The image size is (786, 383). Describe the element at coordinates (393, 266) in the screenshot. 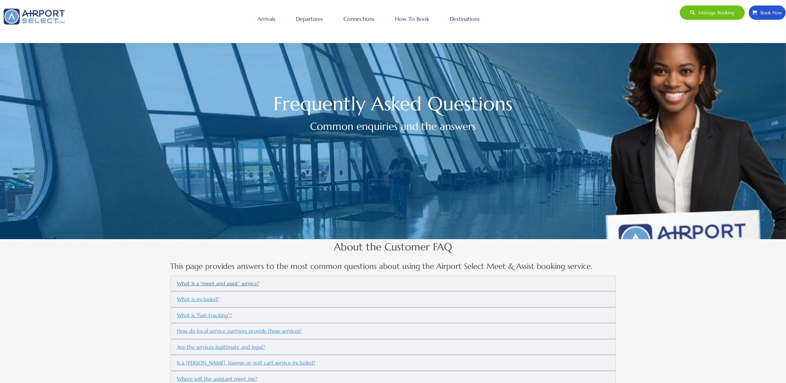

I see `h4: This page provides answers to the most common questions about using the Airport Select Meet & Ass...` at that location.